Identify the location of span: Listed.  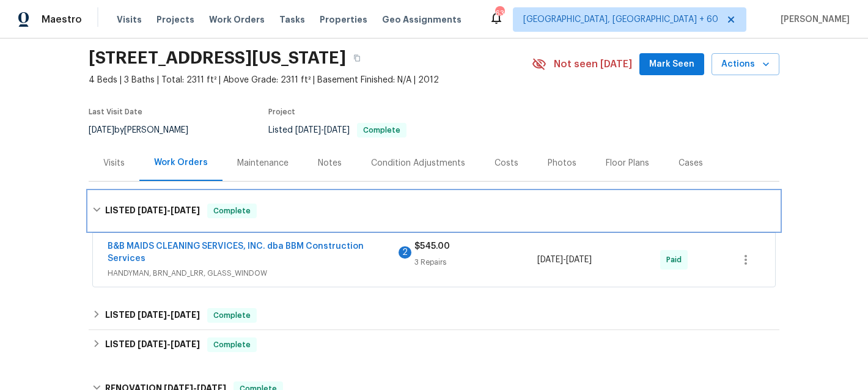
(338, 130).